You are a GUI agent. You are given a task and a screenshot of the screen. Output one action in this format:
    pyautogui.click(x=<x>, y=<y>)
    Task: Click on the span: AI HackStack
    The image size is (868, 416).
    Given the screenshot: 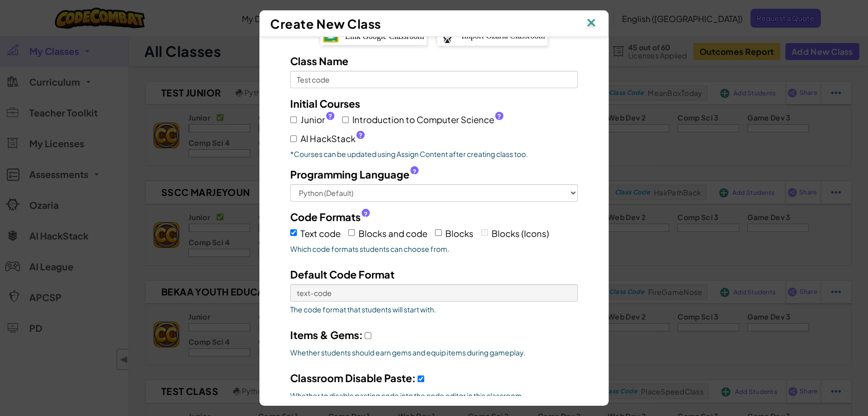 What is the action you would take?
    pyautogui.click(x=332, y=139)
    